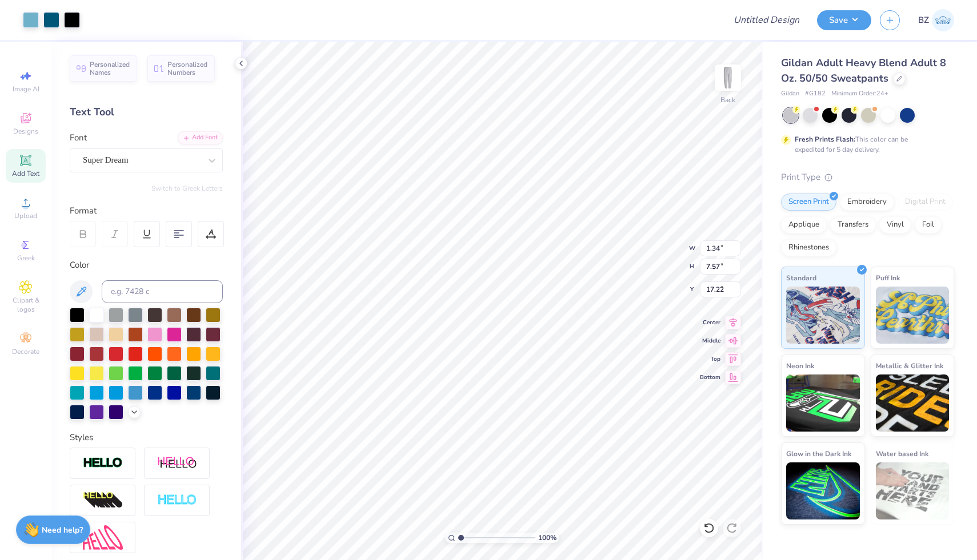 The image size is (977, 560). Describe the element at coordinates (808, 248) in the screenshot. I see `div: Rhinestones` at that location.